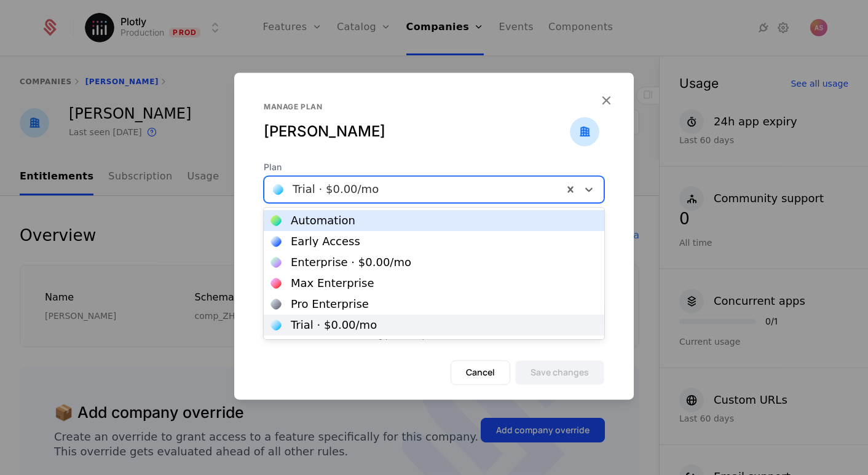 The image size is (868, 475). I want to click on div: Pro Enterprise, so click(330, 304).